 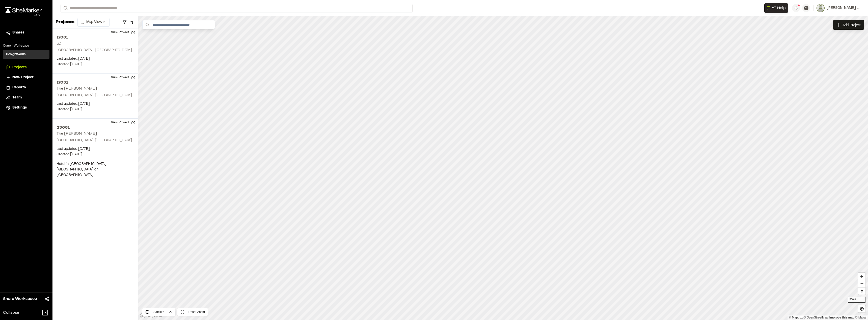 I want to click on span: Settings, so click(x=19, y=108).